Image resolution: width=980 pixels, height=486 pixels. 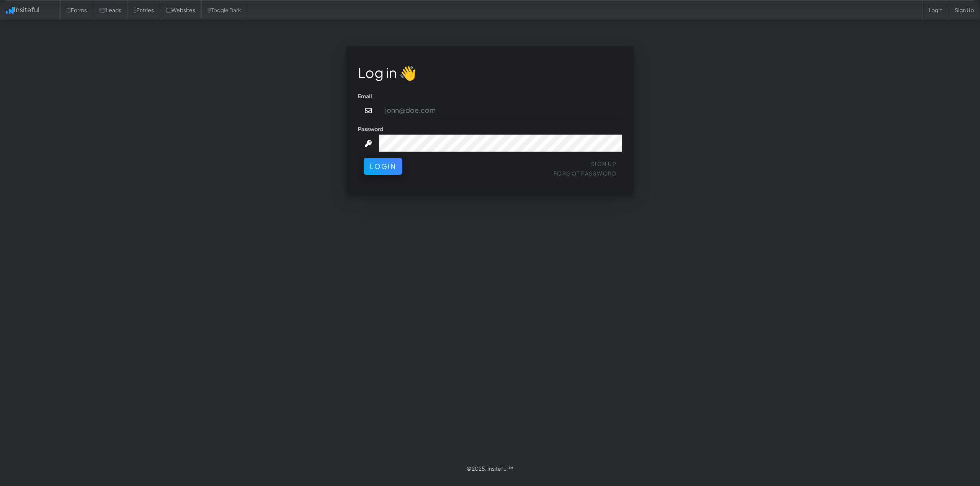 What do you see at coordinates (9, 10) in the screenshot?
I see `img: icon.png` at bounding box center [9, 10].